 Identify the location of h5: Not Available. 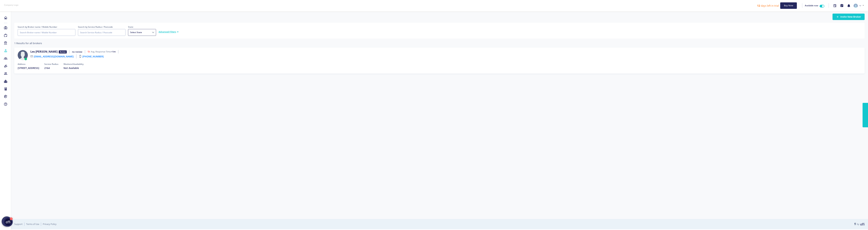
(73, 68).